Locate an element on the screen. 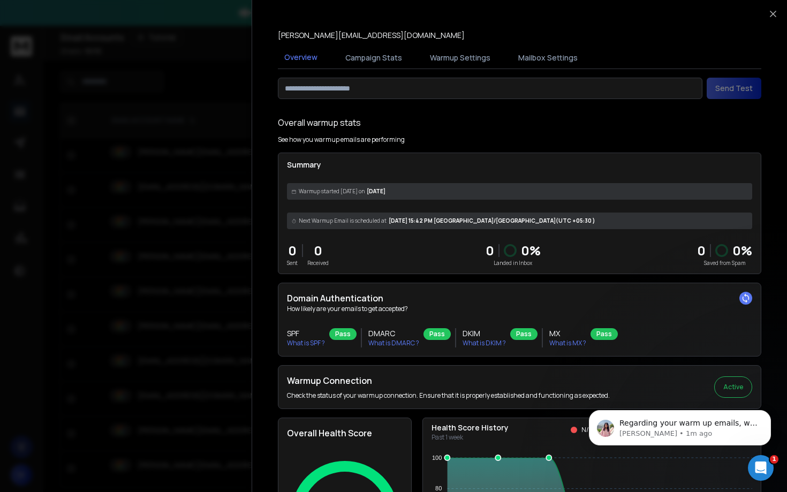 The image size is (787, 492). p: Sent is located at coordinates (292, 263).